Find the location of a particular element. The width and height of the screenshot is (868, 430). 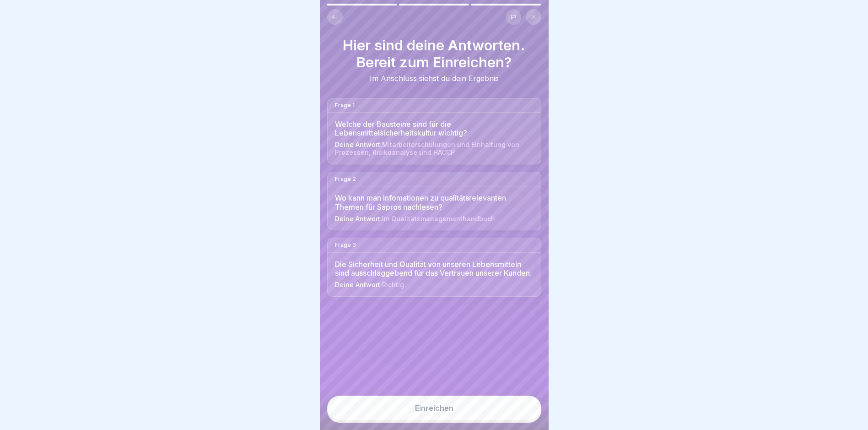

div: Frage 3 is located at coordinates (434, 245).